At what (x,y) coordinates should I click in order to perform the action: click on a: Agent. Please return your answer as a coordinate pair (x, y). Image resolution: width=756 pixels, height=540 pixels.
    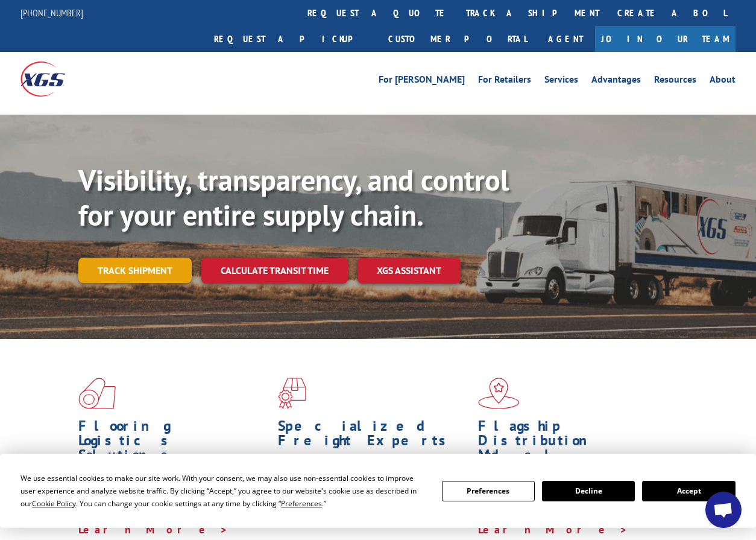
    Looking at the image, I should click on (566, 38).